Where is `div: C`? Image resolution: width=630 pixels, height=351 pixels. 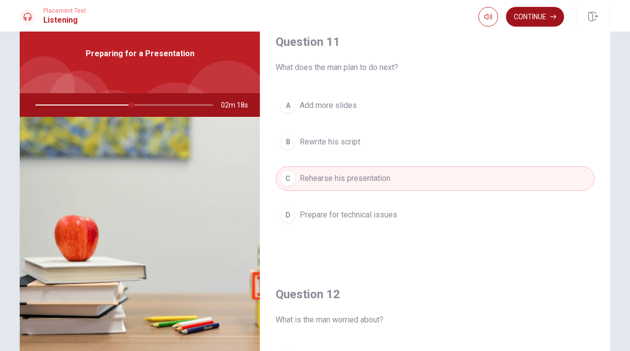
div: C is located at coordinates (288, 178).